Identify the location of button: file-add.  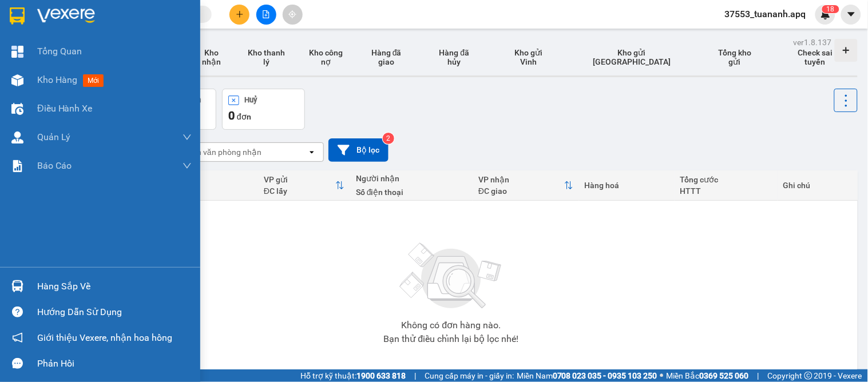
(266, 14).